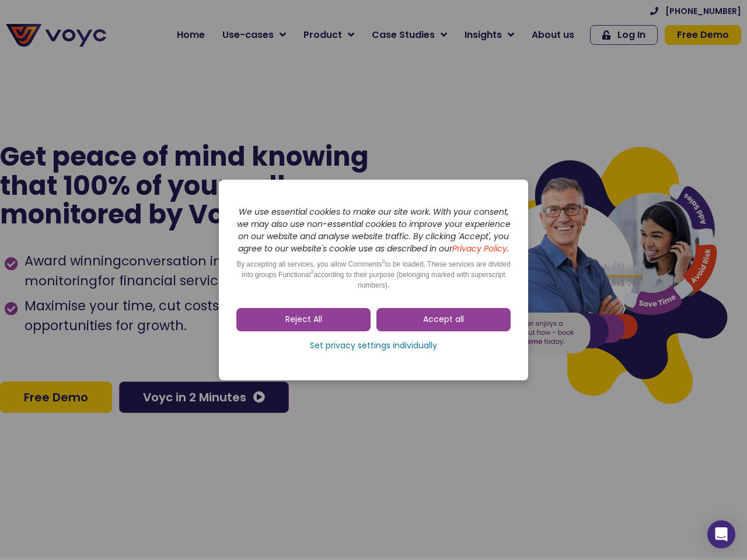 This screenshot has width=747, height=560. What do you see at coordinates (374, 275) in the screenshot?
I see `span: By accepting all services, you allow Comments to be loaded. These services are divided into group...` at bounding box center [374, 275].